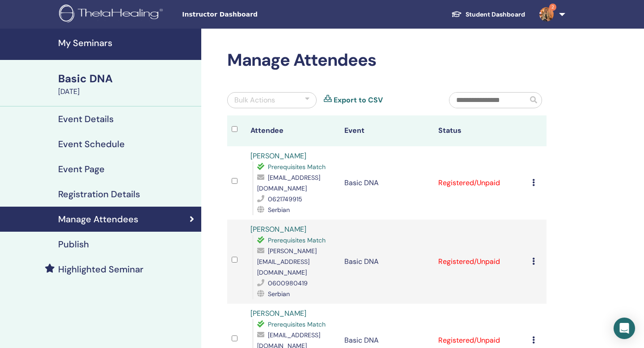 The height and width of the screenshot is (348, 644). What do you see at coordinates (127, 43) in the screenshot?
I see `h4: My Seminars` at bounding box center [127, 43].